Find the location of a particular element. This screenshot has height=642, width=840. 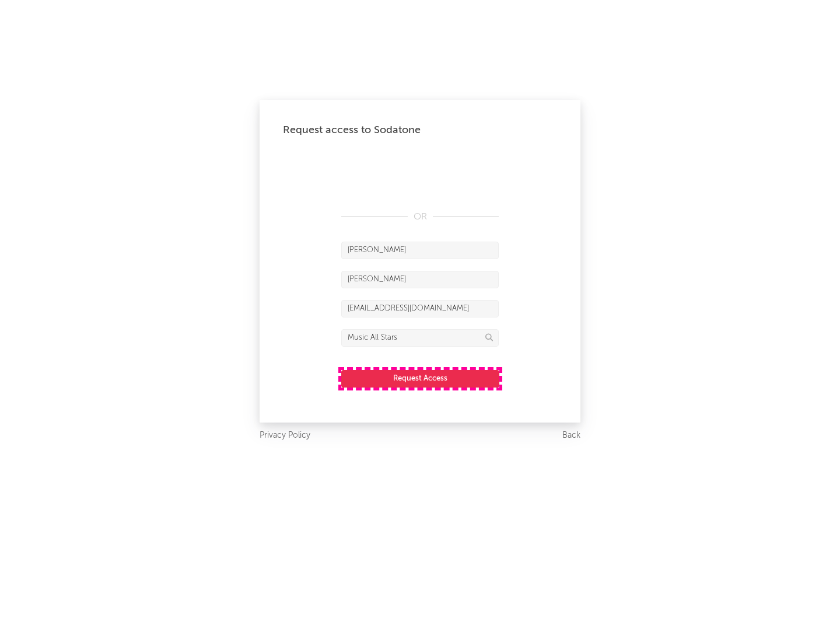

input: Last Name is located at coordinates (420, 279).